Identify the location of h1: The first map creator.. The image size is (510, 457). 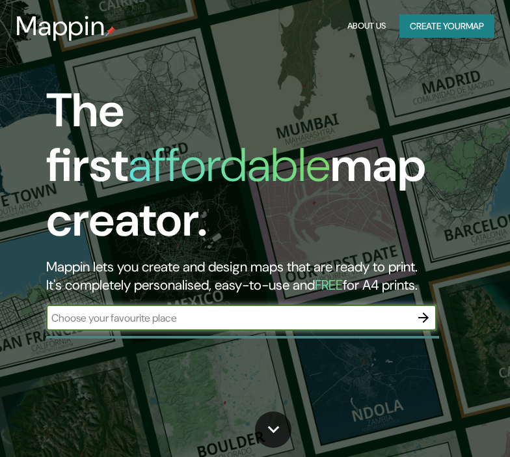
(250, 171).